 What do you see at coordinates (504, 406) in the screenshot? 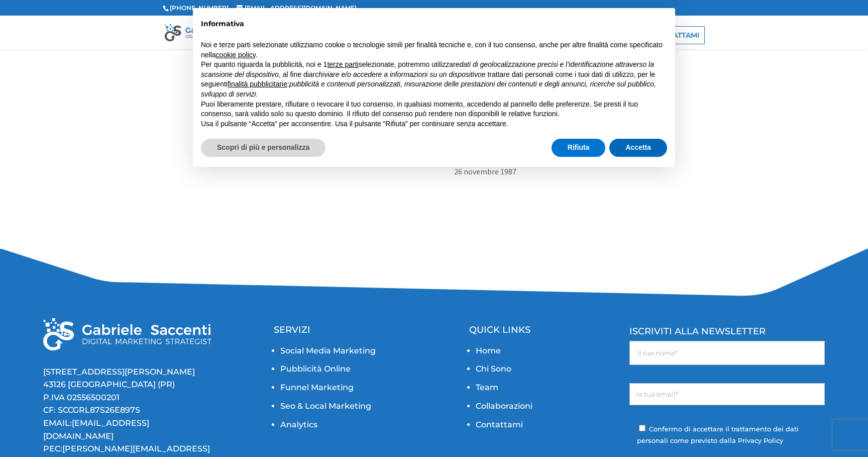
I see `a: Collaborazioni` at bounding box center [504, 406].